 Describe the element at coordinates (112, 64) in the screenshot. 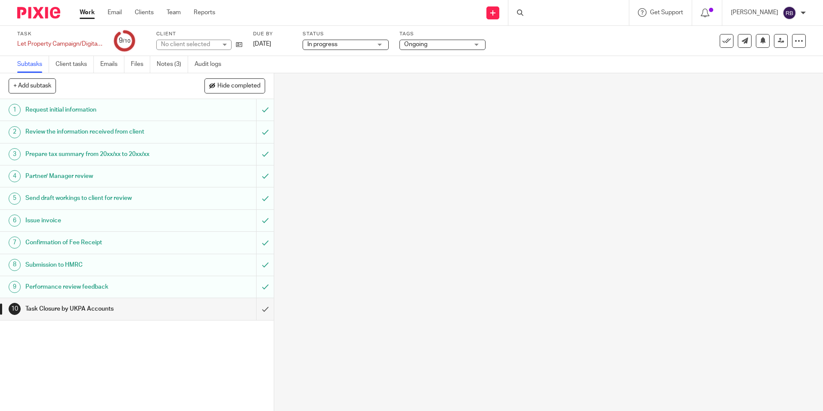

I see `a: Emails` at that location.